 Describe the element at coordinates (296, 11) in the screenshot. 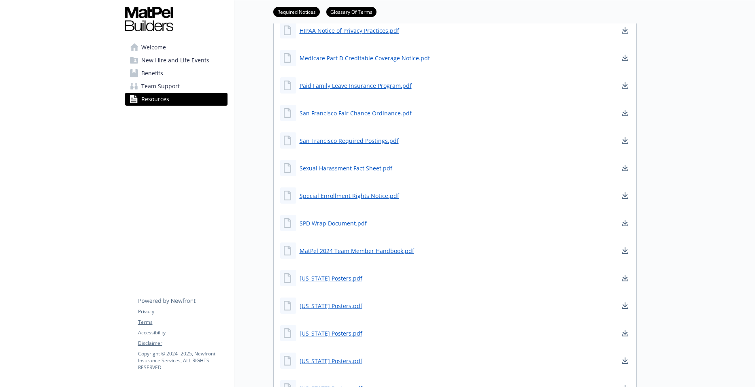

I see `a: Required Notices` at that location.